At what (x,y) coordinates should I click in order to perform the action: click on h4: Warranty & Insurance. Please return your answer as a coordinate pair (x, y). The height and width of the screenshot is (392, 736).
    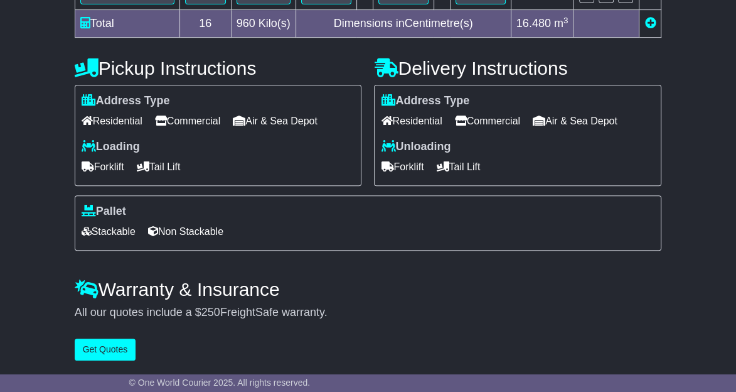
    Looking at the image, I should click on (368, 289).